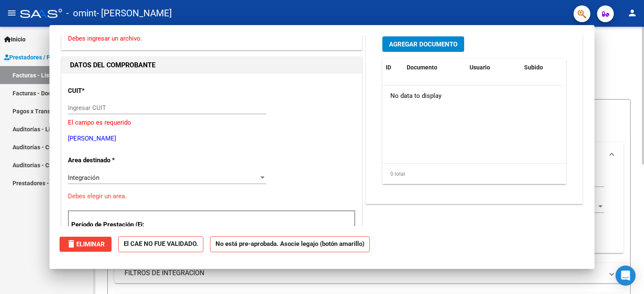 This screenshot has width=644, height=294. What do you see at coordinates (212, 39) in the screenshot?
I see `p: Debes ingresar un archivo.` at bounding box center [212, 39].